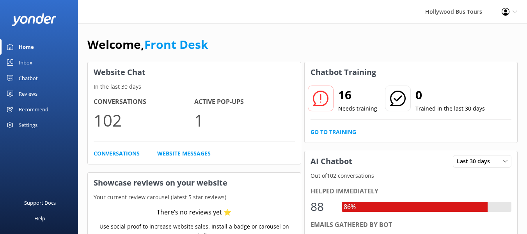 Image resolution: width=527 pixels, height=234 pixels. Describe the element at coordinates (358, 108) in the screenshot. I see `p: Needs training` at that location.